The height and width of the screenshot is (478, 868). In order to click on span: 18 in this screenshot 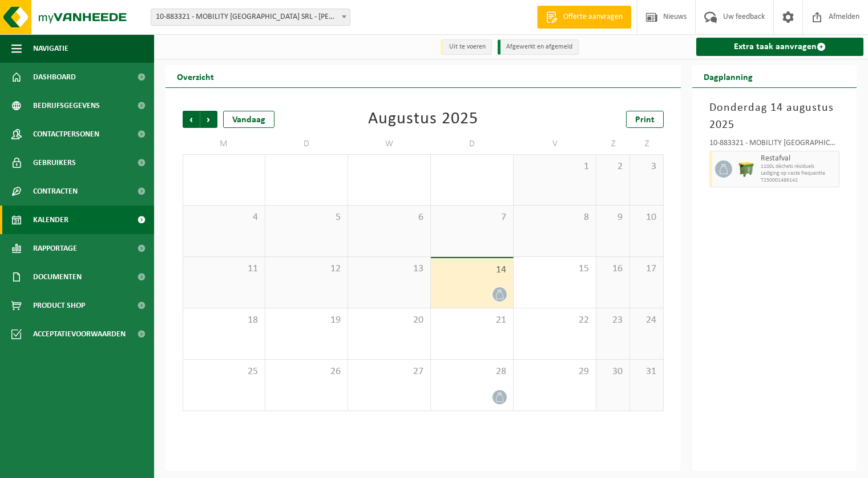, I will do `click(224, 320)`.